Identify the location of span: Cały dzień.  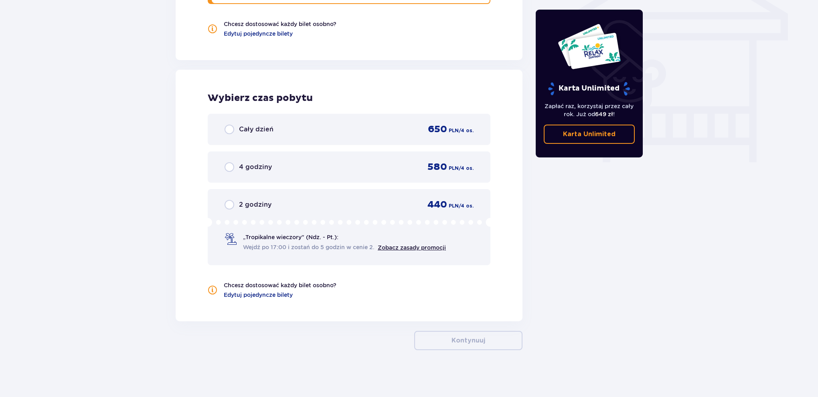
(256, 129).